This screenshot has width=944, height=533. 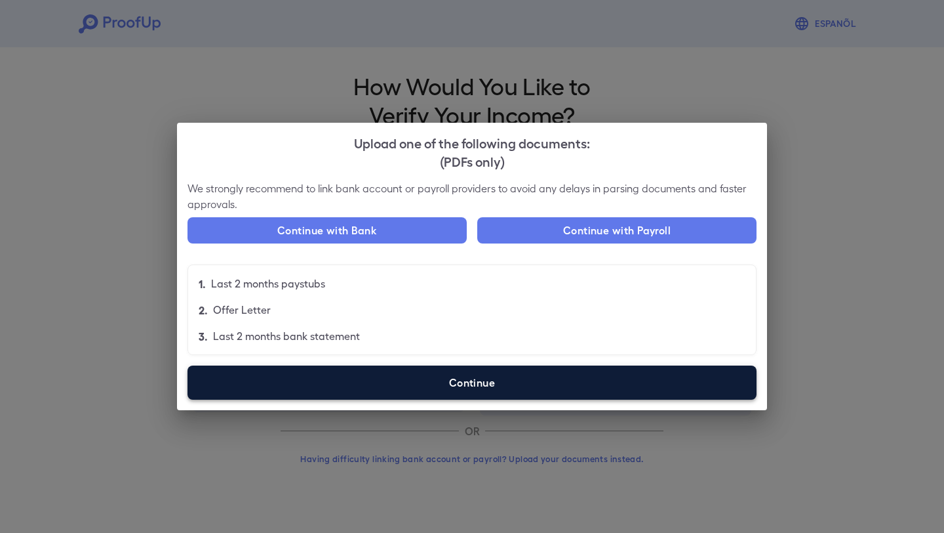 I want to click on p: 3., so click(x=203, y=336).